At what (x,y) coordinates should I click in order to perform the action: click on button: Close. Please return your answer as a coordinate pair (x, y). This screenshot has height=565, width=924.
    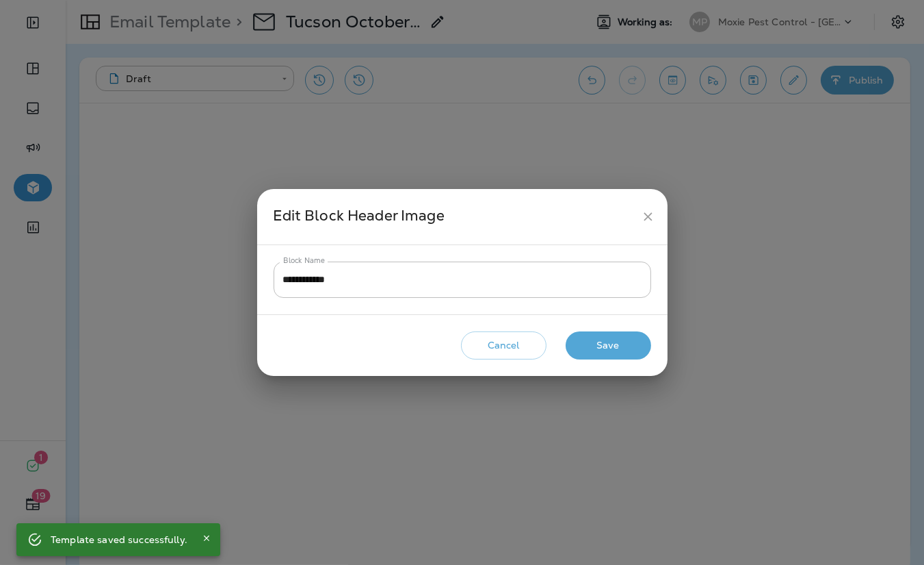
    Looking at the image, I should click on (207, 538).